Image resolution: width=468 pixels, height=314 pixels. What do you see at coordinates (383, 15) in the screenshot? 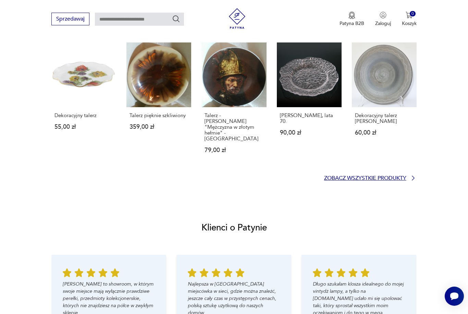
I see `img: Ikonka użytkownika` at bounding box center [383, 15].